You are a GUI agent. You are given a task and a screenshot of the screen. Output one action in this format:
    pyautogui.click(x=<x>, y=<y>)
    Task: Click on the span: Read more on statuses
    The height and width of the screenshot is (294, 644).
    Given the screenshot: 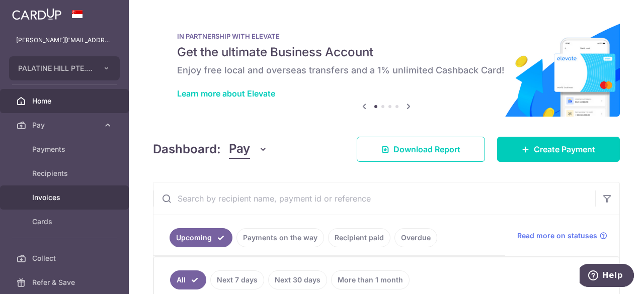 What is the action you would take?
    pyautogui.click(x=557, y=236)
    